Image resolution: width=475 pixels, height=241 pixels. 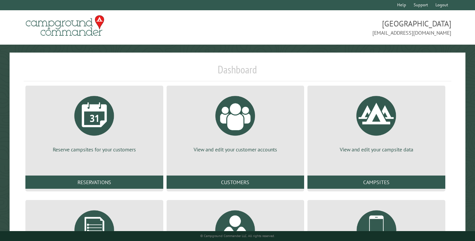 What do you see at coordinates (236, 149) in the screenshot?
I see `p: View and edit your customer accounts` at bounding box center [236, 149].